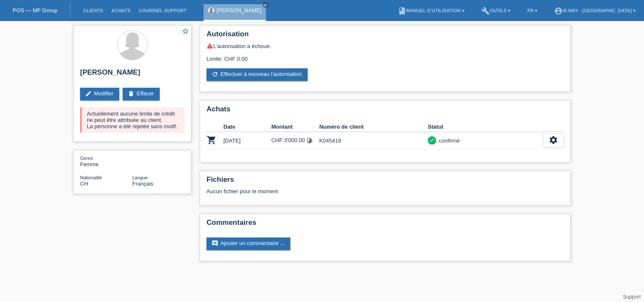 The height and width of the screenshot is (302, 644). What do you see at coordinates (448, 140) in the screenshot?
I see `div: confirmé` at bounding box center [448, 140].